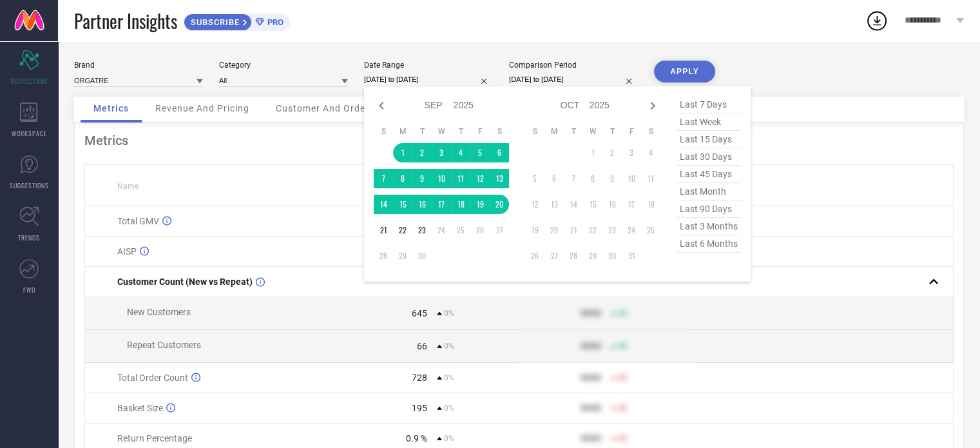 The image size is (980, 448). I want to click on td: Fri Sep 05 2025, so click(480, 153).